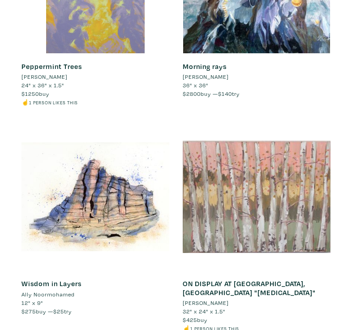  What do you see at coordinates (53, 103) in the screenshot?
I see `small: 1 person likes this` at bounding box center [53, 103].